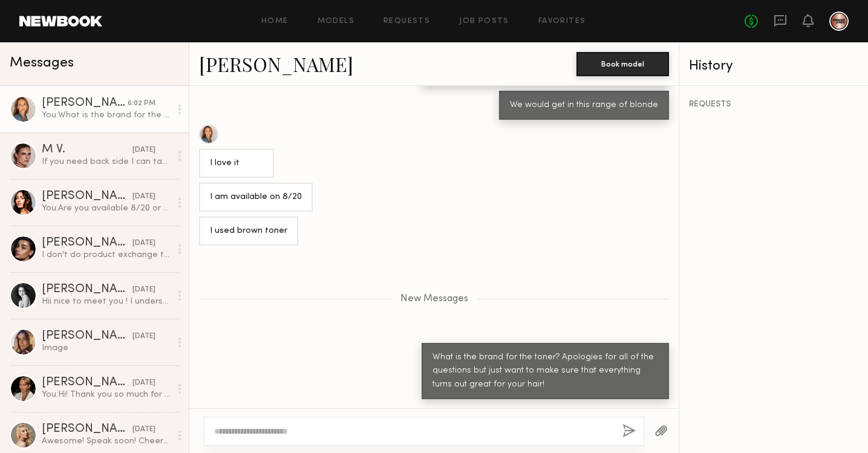 This screenshot has width=868, height=453. I want to click on a: Book model, so click(622, 63).